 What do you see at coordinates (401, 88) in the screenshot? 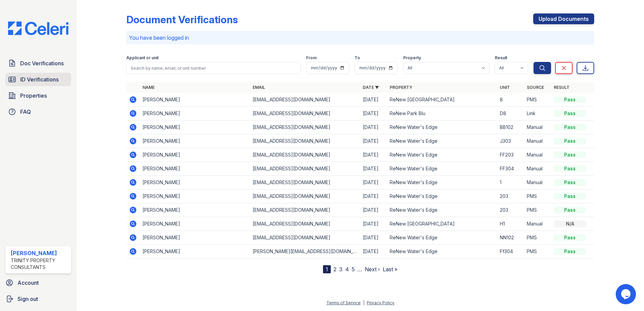
I see `a: Property` at bounding box center [401, 88].